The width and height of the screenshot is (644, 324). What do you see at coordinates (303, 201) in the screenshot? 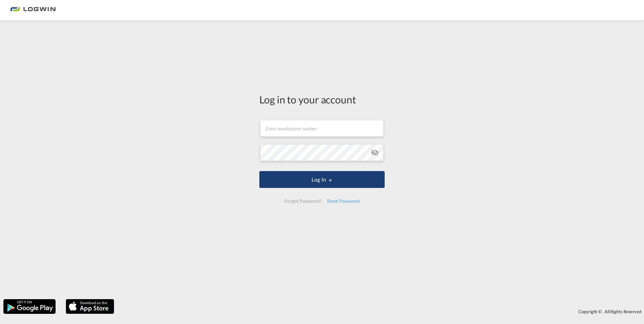
I see `div: Forgot Password?` at bounding box center [303, 201].